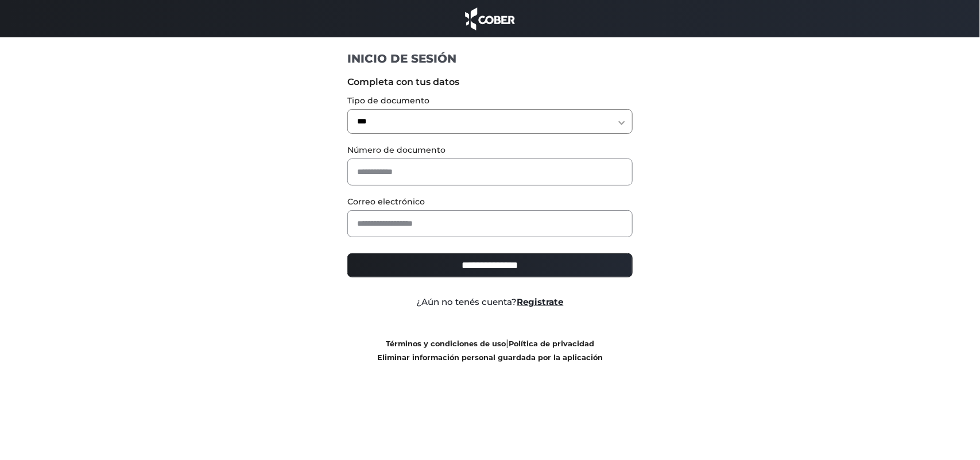 The image size is (980, 460). What do you see at coordinates (541, 302) in the screenshot?
I see `a: Registrate` at bounding box center [541, 302].